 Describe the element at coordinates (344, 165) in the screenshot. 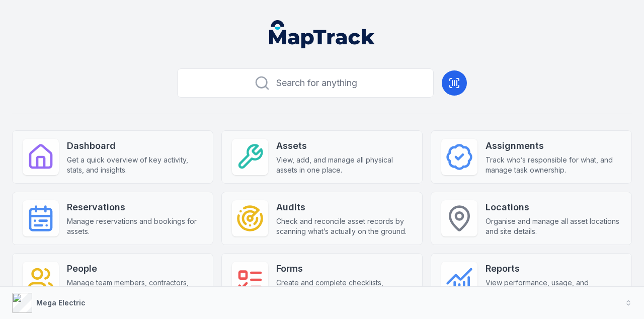

I see `span: View, add, and manage all physical assets in one place.` at that location.